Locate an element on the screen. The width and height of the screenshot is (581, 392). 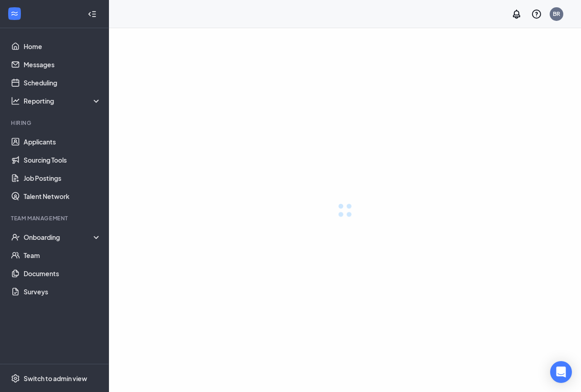
div: Team Management is located at coordinates (55, 218).